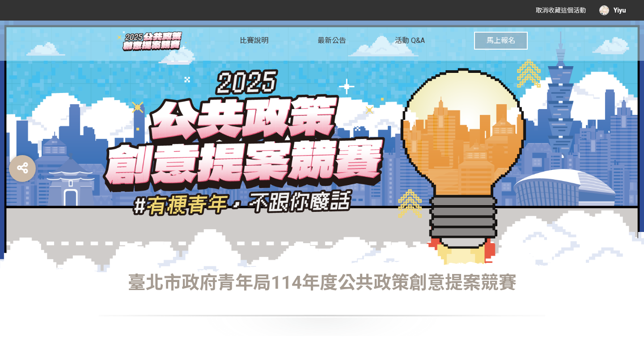  Describe the element at coordinates (501, 40) in the screenshot. I see `span: 馬上報名` at that location.